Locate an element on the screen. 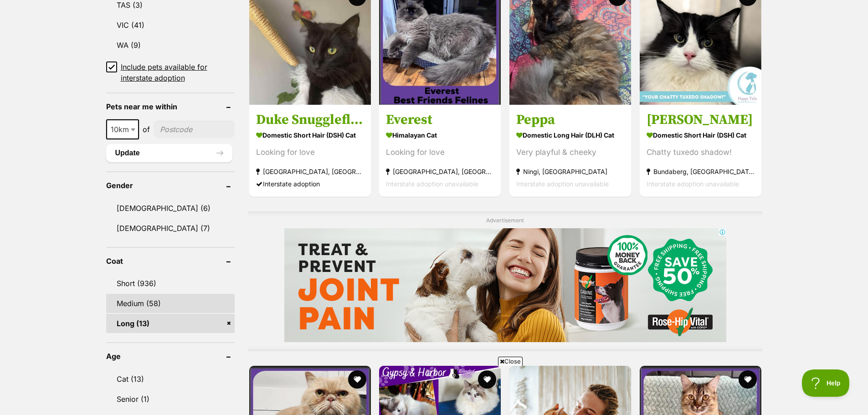 This screenshot has height=415, width=868. a: WA (9) is located at coordinates (170, 45).